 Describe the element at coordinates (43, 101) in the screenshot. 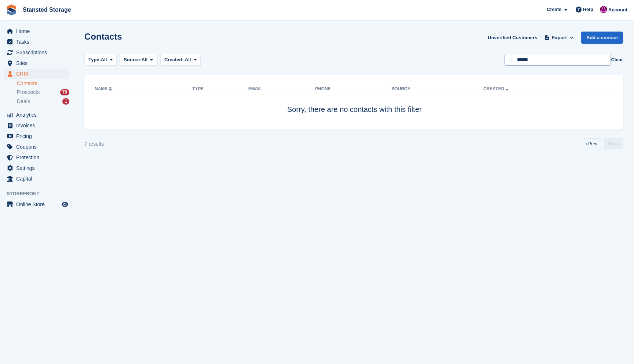

I see `a: Deals 1` at that location.